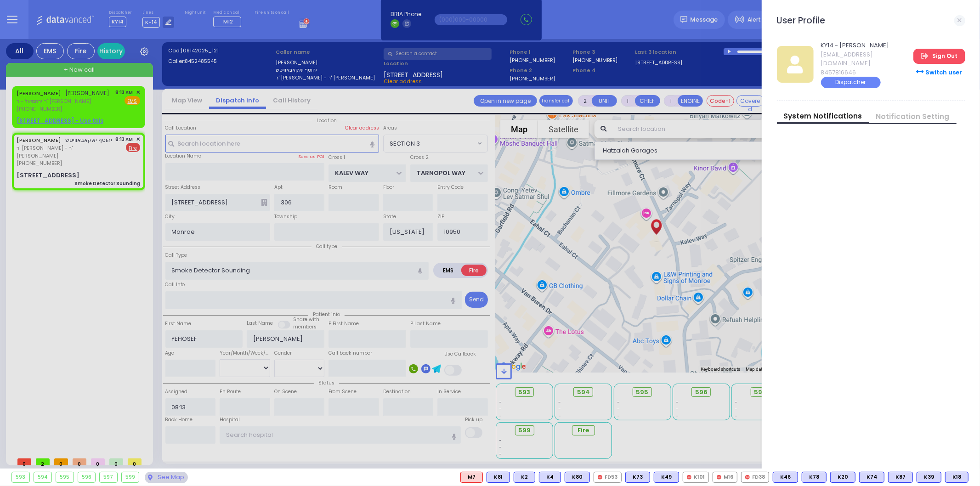 The height and width of the screenshot is (486, 980). What do you see at coordinates (130, 477) in the screenshot?
I see `div: 599` at bounding box center [130, 477].